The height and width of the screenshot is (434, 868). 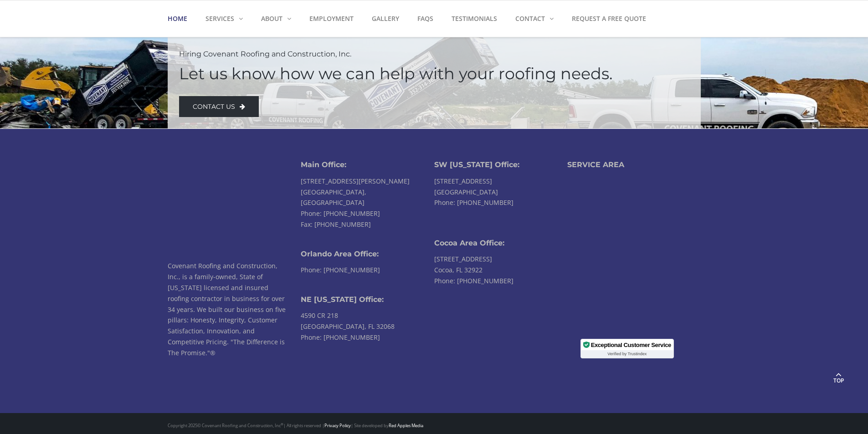 What do you see at coordinates (432, 74) in the screenshot?
I see `h1: Let us know how we can help with your roofing needs.` at bounding box center [432, 74].